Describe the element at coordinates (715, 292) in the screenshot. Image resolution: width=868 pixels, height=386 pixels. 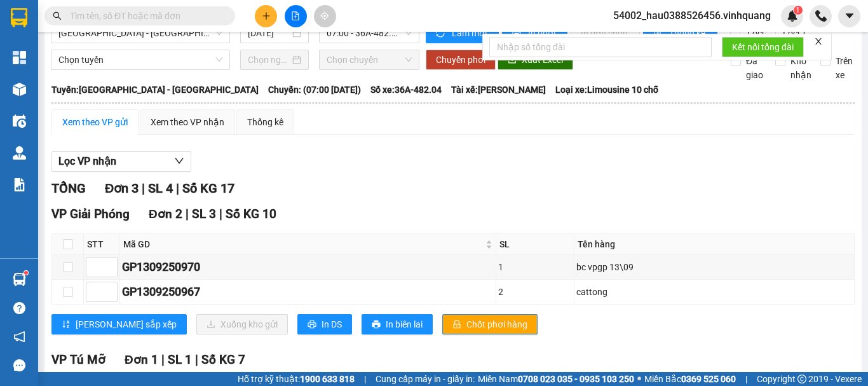
I see `div: cattong` at that location.